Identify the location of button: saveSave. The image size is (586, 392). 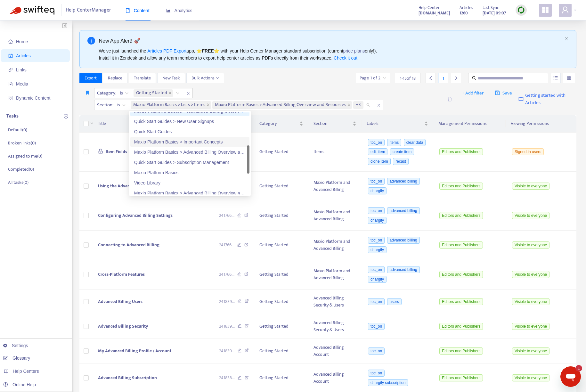
(503, 93).